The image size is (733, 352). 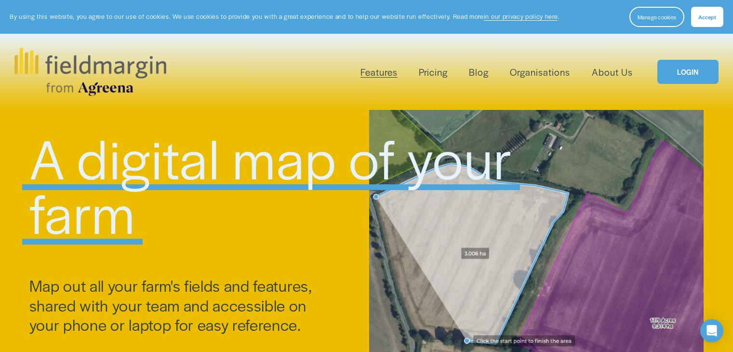 I want to click on a: folder dropdown, so click(x=379, y=72).